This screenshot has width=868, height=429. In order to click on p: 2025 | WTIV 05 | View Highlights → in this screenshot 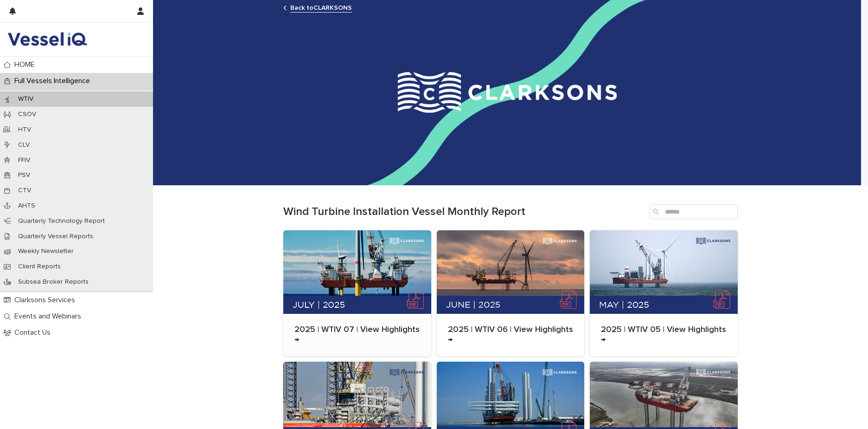, I will do `click(663, 335)`.